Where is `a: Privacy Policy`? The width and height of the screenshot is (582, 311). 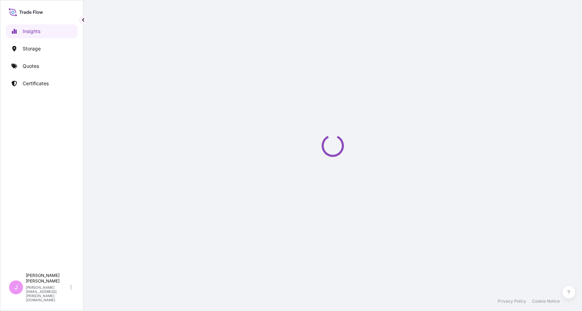
a: Privacy Policy is located at coordinates (512, 301).